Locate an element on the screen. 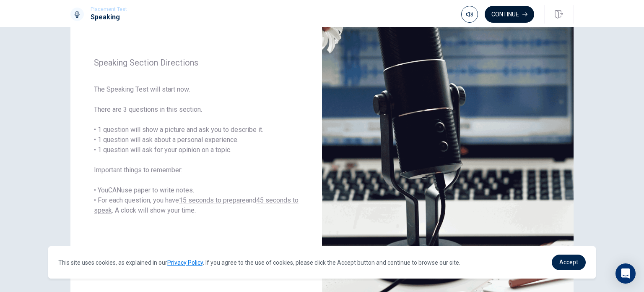  div: Open Intercom Messenger is located at coordinates (626, 274).